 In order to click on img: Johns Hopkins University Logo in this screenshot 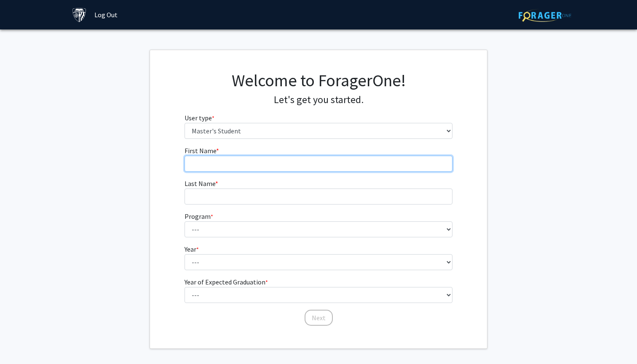, I will do `click(79, 15)`.